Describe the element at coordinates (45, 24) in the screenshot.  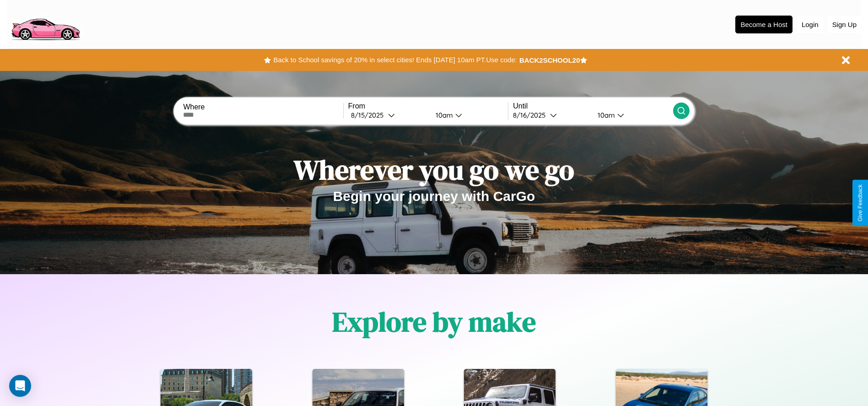
I see `img: logo` at that location.